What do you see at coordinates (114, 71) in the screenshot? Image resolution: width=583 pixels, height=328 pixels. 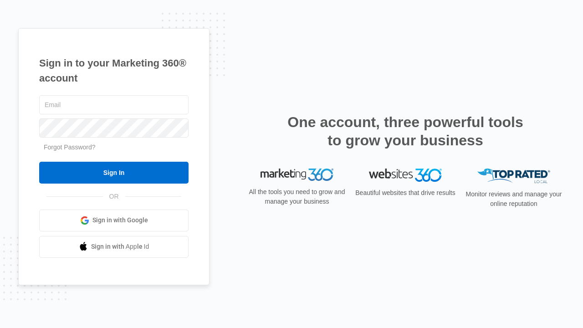 I see `h1: Sign in to your Marketing 360® account` at bounding box center [114, 71].